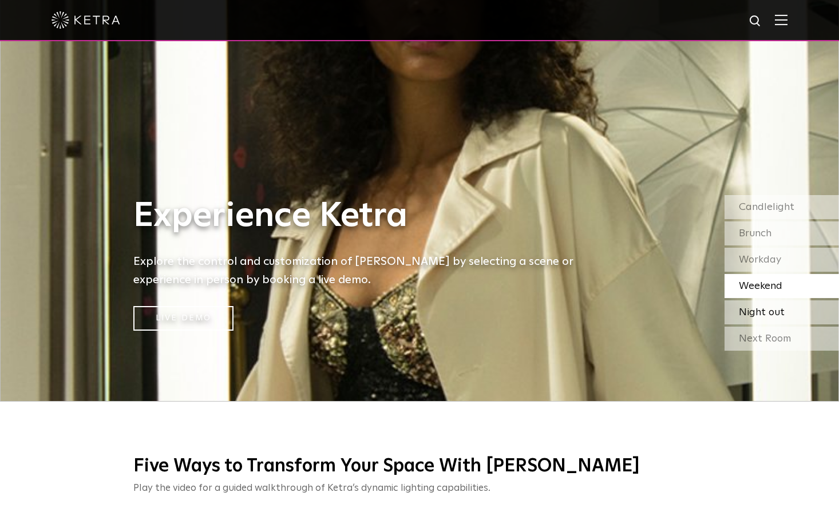  Describe the element at coordinates (762, 313) in the screenshot. I see `span: Night out` at that location.